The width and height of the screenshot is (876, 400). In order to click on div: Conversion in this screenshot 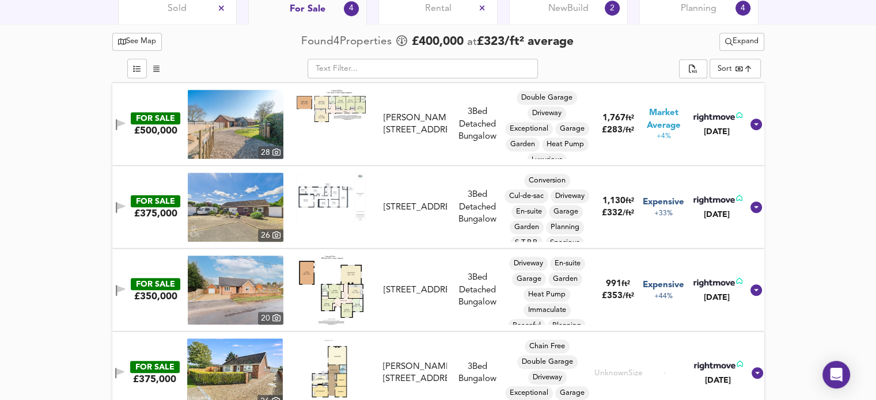, I will do `click(547, 181)`.